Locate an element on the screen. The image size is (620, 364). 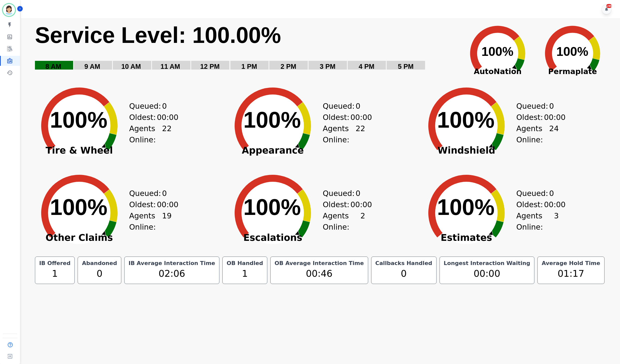
text: 3 PM is located at coordinates (328, 67).